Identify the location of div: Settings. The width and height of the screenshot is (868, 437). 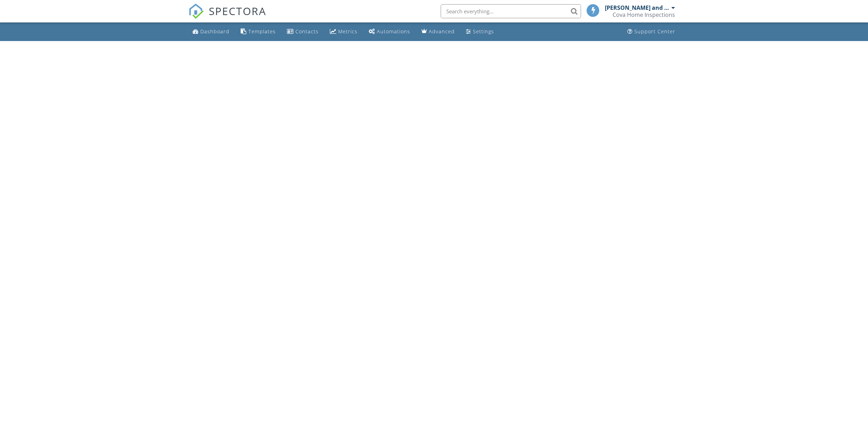
(484, 31).